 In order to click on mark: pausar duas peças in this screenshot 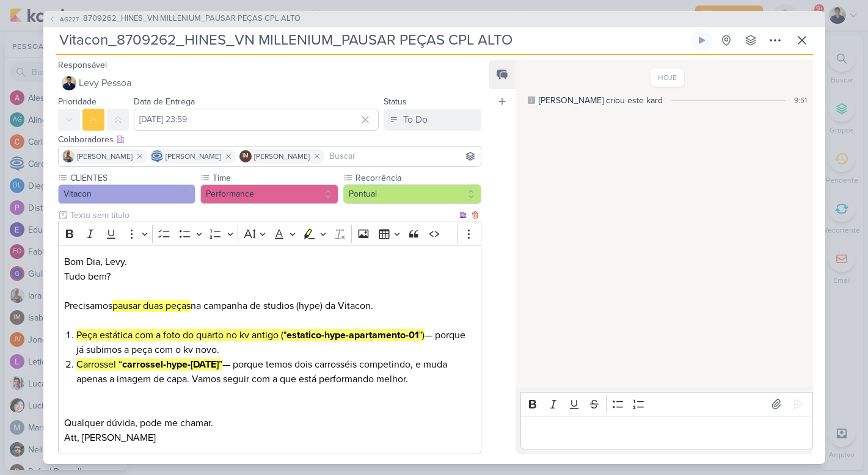, I will do `click(152, 306)`.